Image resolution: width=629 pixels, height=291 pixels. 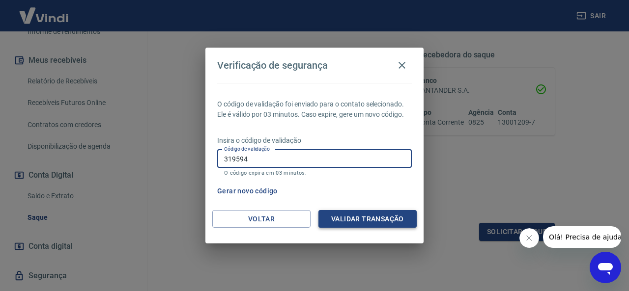 What do you see at coordinates (367, 219) in the screenshot?
I see `button: Validar transação` at bounding box center [367, 219].